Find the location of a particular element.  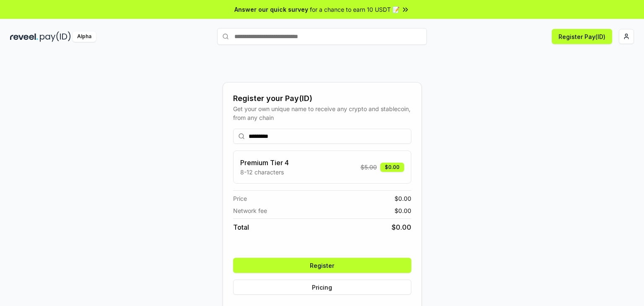

span: Network fee is located at coordinates (250, 210).